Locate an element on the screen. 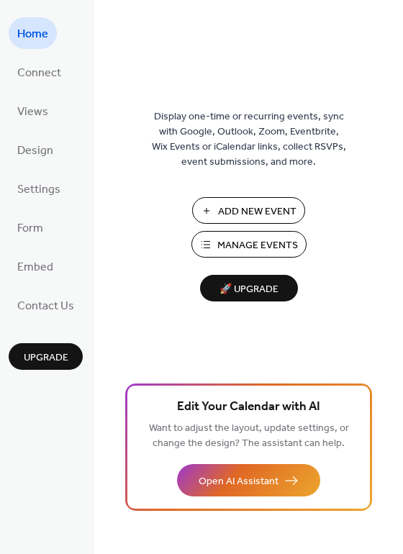 The height and width of the screenshot is (554, 403). a: Form is located at coordinates (30, 227).